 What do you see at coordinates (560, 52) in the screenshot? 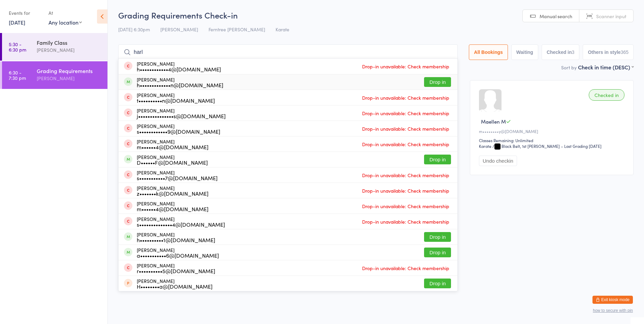
I see `button: Checked in3` at bounding box center [560, 52].